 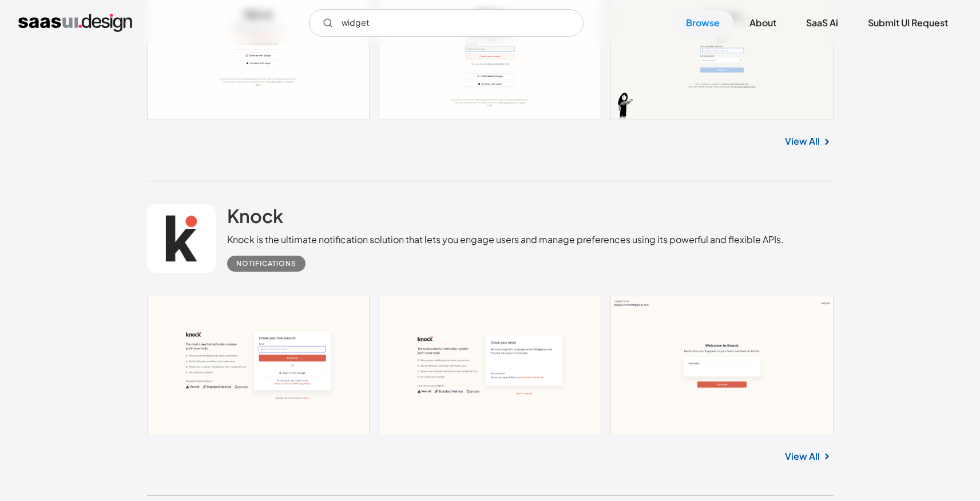 What do you see at coordinates (446, 23) in the screenshot?
I see `form: Email Form` at bounding box center [446, 23].